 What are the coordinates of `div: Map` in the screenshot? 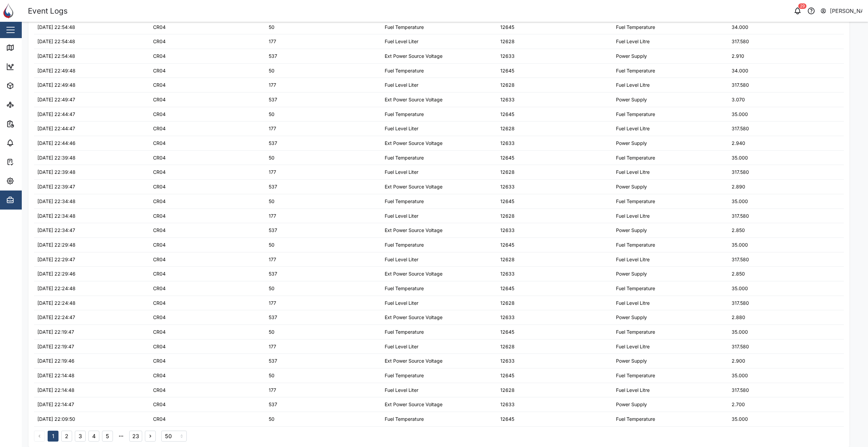 It's located at (25, 48).